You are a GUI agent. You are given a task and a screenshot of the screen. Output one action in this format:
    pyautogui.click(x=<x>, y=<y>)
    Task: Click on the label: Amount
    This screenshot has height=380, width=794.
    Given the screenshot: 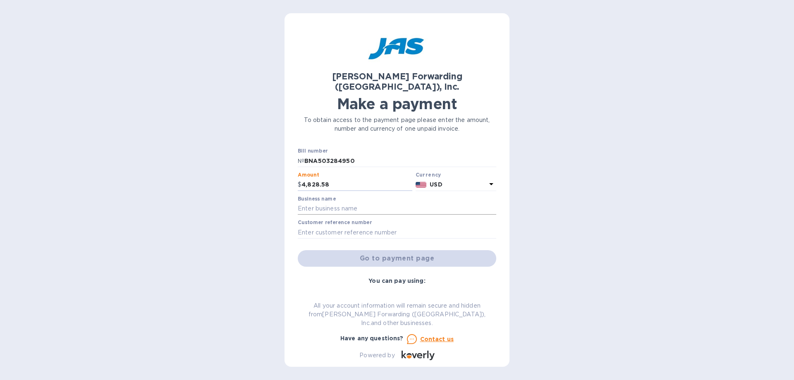 What is the action you would take?
    pyautogui.click(x=308, y=175)
    